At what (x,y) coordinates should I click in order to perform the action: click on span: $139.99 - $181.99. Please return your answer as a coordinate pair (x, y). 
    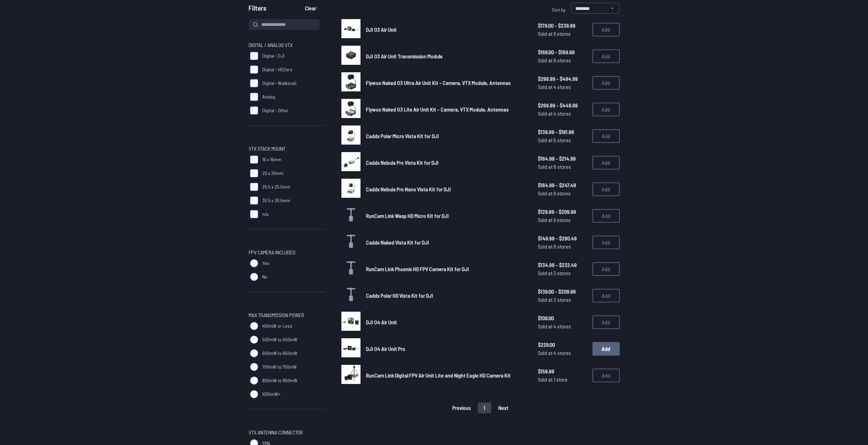
    Looking at the image, I should click on (562, 132).